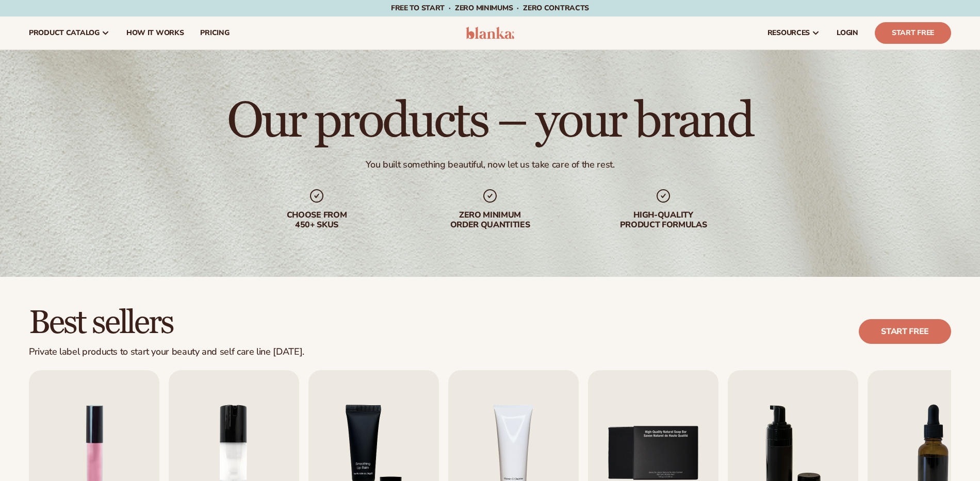 The image size is (980, 481). What do you see at coordinates (905, 331) in the screenshot?
I see `a: Start free` at bounding box center [905, 331].